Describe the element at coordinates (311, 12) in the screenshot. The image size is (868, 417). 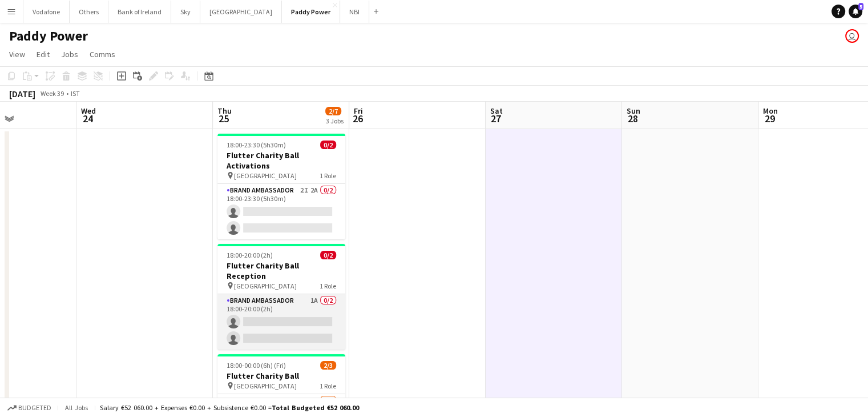
I see `button: Paddy Power` at that location.